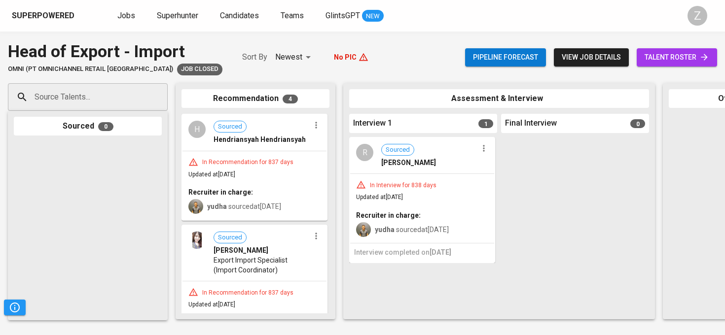  I want to click on span: Hendriansyah Hendriansyah, so click(259, 140).